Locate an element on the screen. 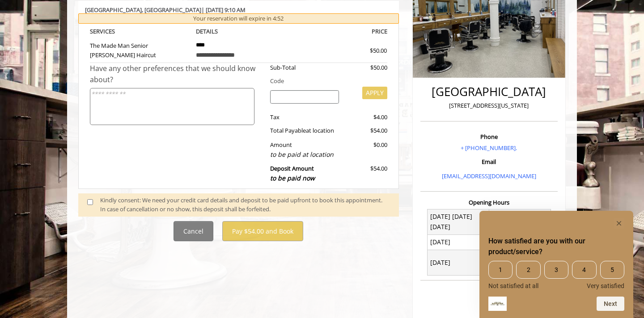 The image size is (644, 318). button: APPLY is located at coordinates (375, 93).